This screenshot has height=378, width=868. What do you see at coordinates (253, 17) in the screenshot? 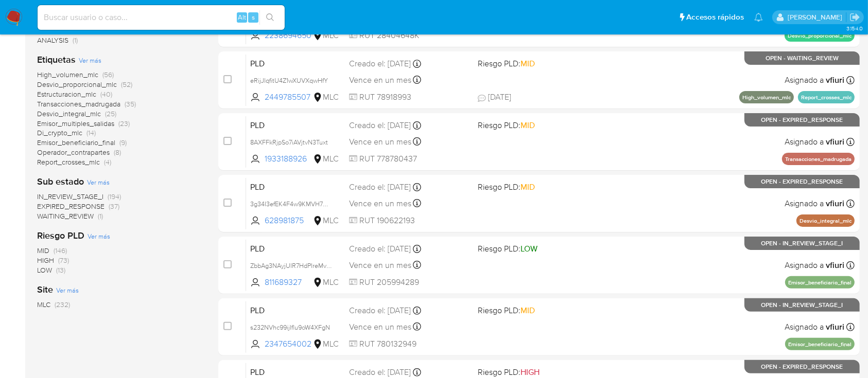
I see `span: s` at bounding box center [253, 17].